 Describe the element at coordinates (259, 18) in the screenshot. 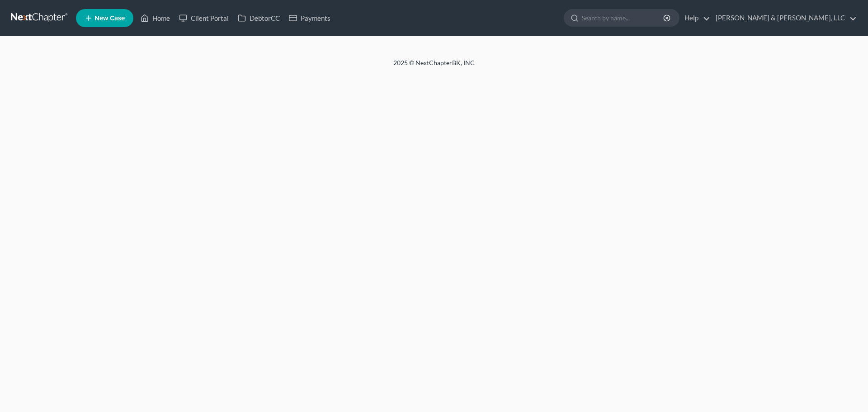

I see `a: DebtorCC` at that location.